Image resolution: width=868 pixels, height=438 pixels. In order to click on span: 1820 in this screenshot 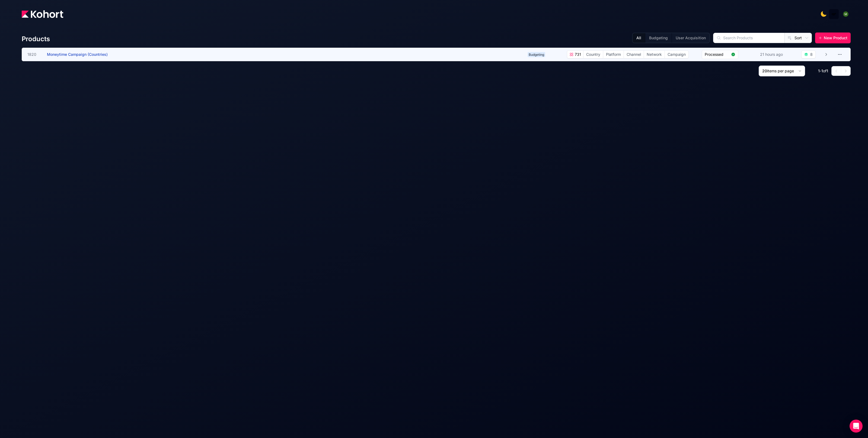, I will do `click(34, 55)`.